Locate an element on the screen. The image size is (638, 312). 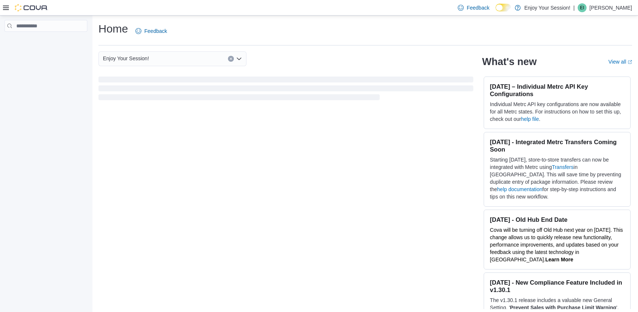
button: Open list of options is located at coordinates (239, 59).